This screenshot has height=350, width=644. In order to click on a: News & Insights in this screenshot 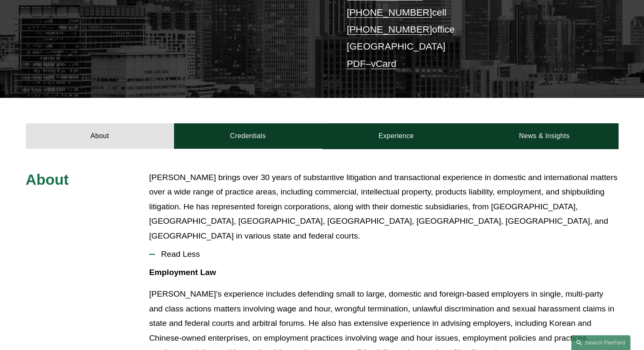, I will do `click(544, 136)`.